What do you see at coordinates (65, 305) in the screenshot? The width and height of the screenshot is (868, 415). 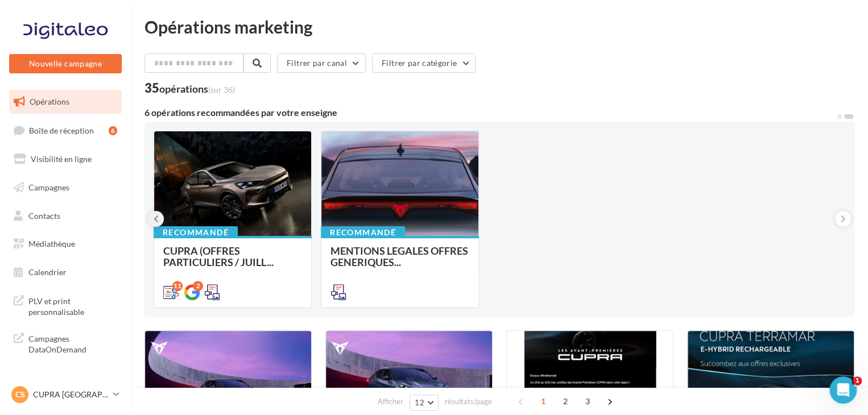 I see `a: PLV et print personnalisable` at bounding box center [65, 305].